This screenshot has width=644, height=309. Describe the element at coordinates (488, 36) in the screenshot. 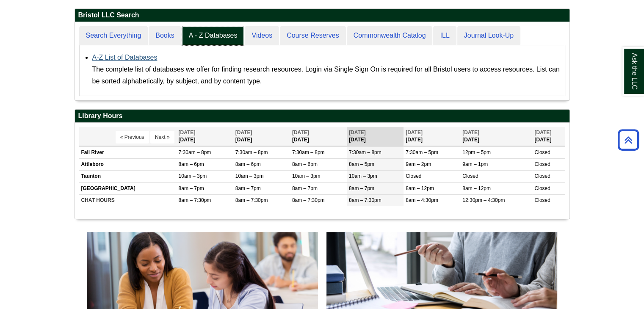

I see `a: Journal Look-Up` at that location.